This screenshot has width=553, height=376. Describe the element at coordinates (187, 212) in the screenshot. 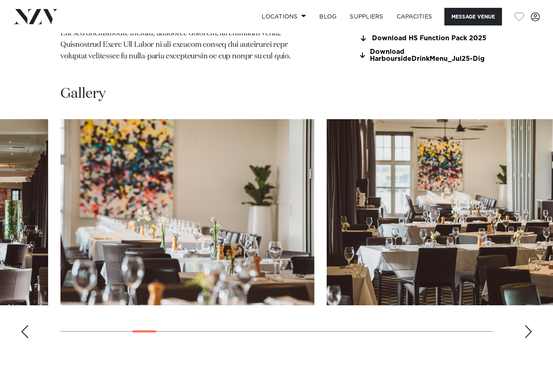

I see `swiper-slide: 6 / 30` at that location.